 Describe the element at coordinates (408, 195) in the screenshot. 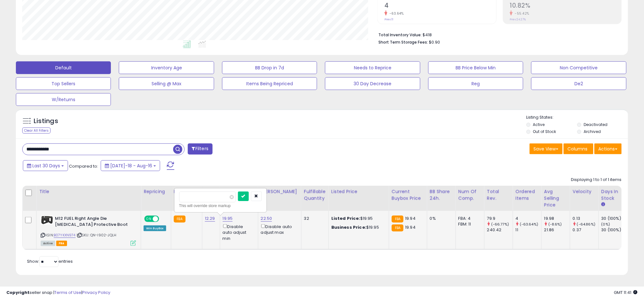

I see `div: Current Buybox Price` at that location.